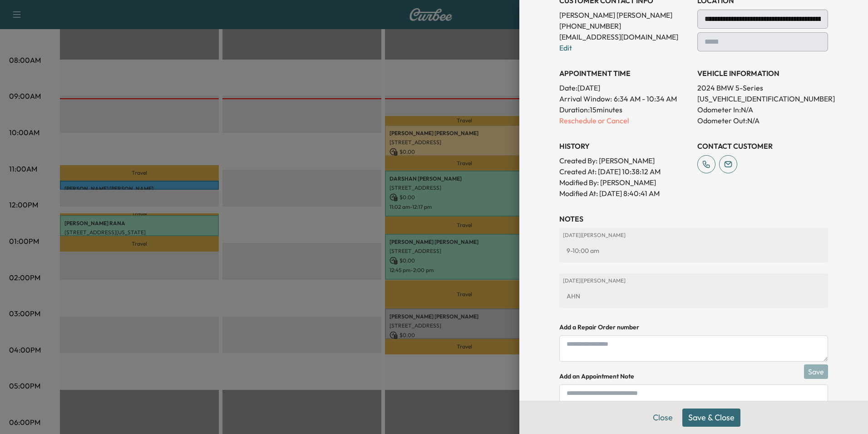 The height and width of the screenshot is (434, 868). What do you see at coordinates (566, 48) in the screenshot?
I see `a: Edit` at bounding box center [566, 48].